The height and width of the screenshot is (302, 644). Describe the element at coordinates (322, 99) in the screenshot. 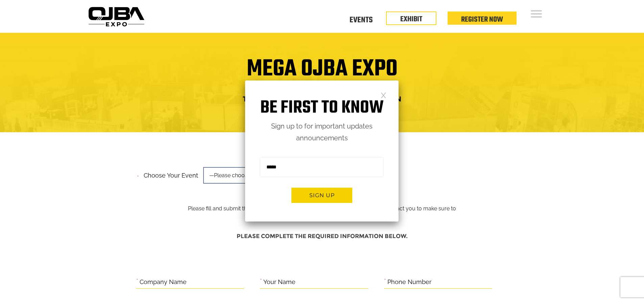

I see `h4: Trade Show Exhibit Space Application` at that location.